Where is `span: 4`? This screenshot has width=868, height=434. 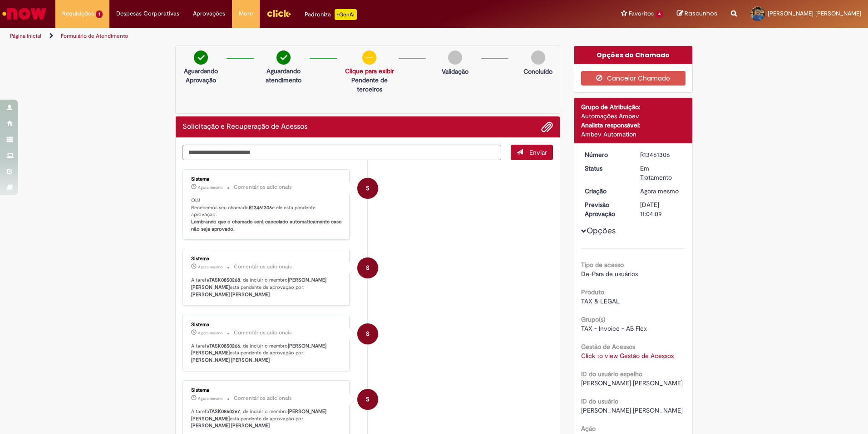
span: 4 is located at coordinates (660, 14).